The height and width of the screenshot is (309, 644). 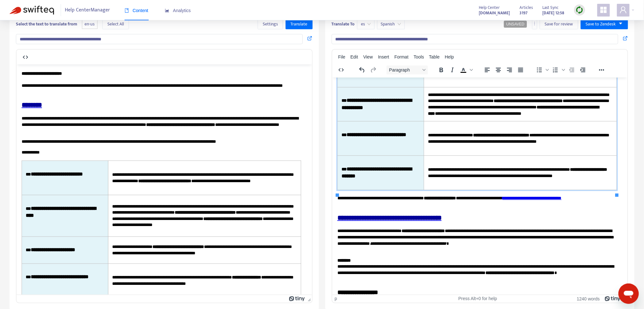 I want to click on span: user, so click(x=623, y=10).